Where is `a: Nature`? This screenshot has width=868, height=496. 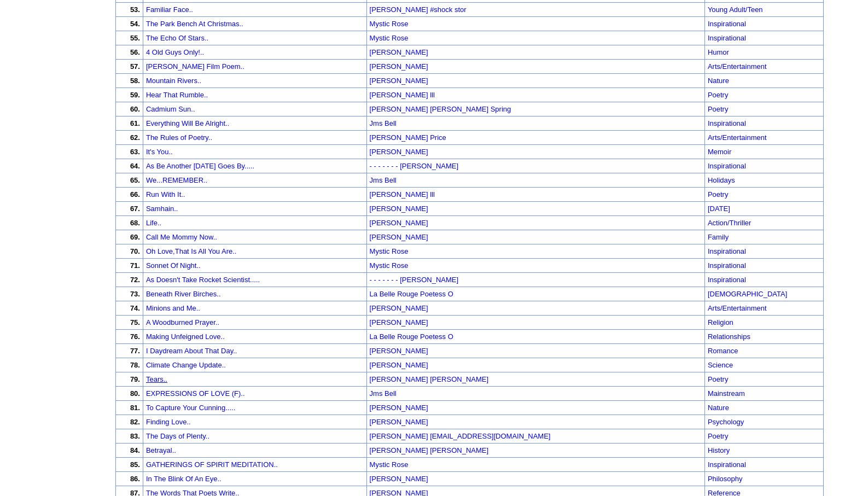 a: Nature is located at coordinates (718, 407).